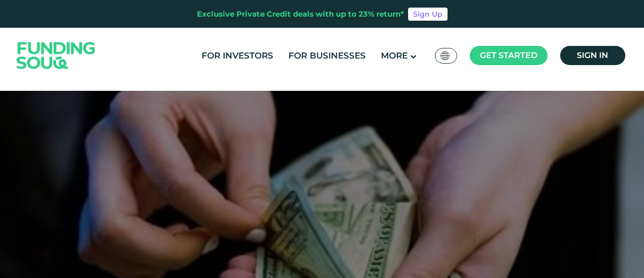 Image resolution: width=644 pixels, height=278 pixels. What do you see at coordinates (327, 55) in the screenshot?
I see `a: For Businesses` at bounding box center [327, 55].